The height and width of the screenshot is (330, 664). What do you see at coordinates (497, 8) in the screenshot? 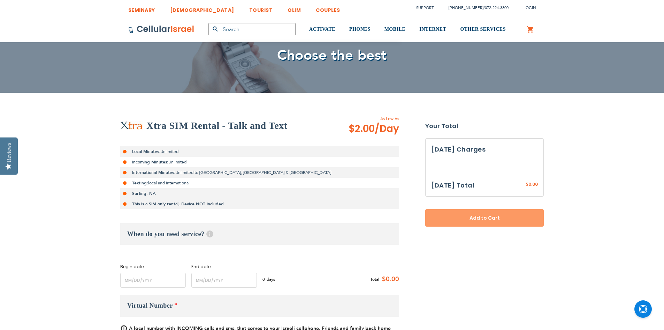
I see `a: 072-224-3300` at bounding box center [497, 8].